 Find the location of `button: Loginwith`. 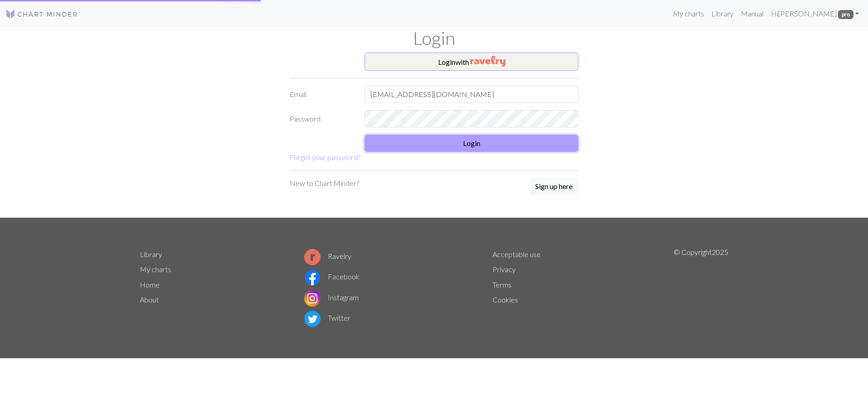

button: Loginwith is located at coordinates (471, 62).